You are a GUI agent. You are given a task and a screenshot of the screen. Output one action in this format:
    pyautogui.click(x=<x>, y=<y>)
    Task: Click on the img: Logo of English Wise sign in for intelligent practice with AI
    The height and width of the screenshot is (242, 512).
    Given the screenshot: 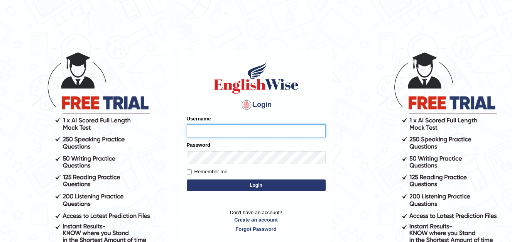 What is the action you would take?
    pyautogui.click(x=256, y=78)
    